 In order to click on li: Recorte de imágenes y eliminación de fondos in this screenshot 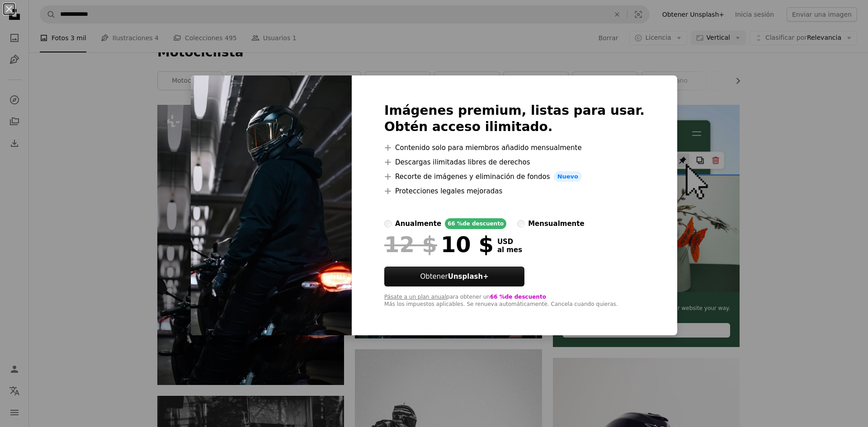, I will do `click(514, 176)`.